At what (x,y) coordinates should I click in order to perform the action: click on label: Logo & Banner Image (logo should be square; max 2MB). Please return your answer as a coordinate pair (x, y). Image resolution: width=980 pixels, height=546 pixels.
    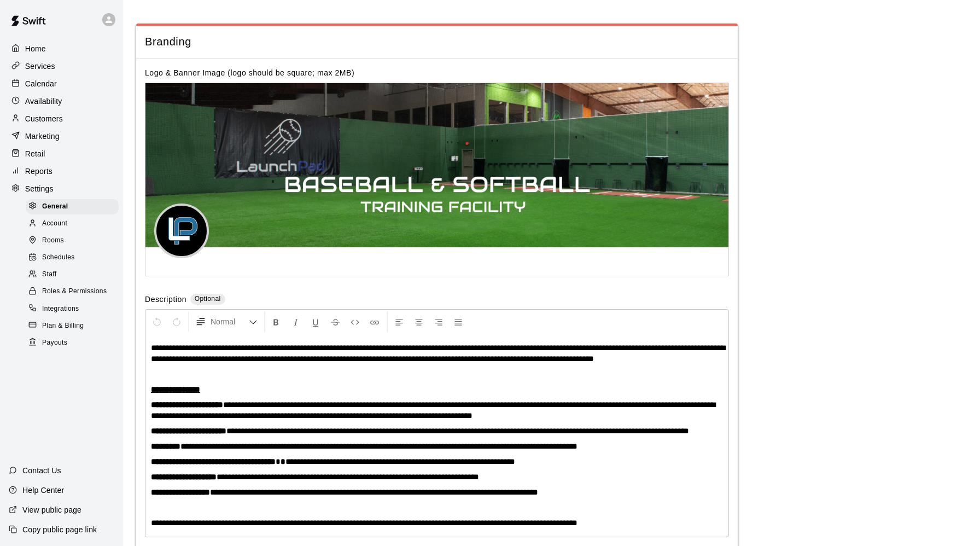
    Looking at the image, I should click on (249, 73).